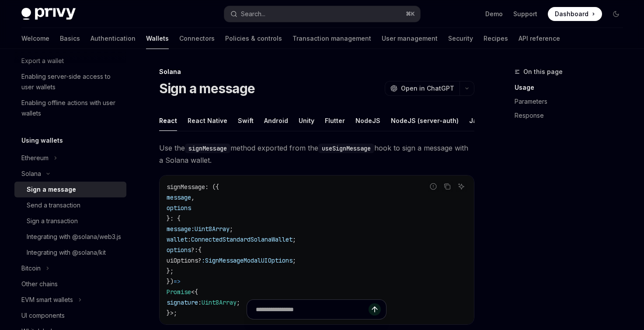 This screenshot has width=644, height=330. I want to click on span: ⌘ K, so click(410, 14).